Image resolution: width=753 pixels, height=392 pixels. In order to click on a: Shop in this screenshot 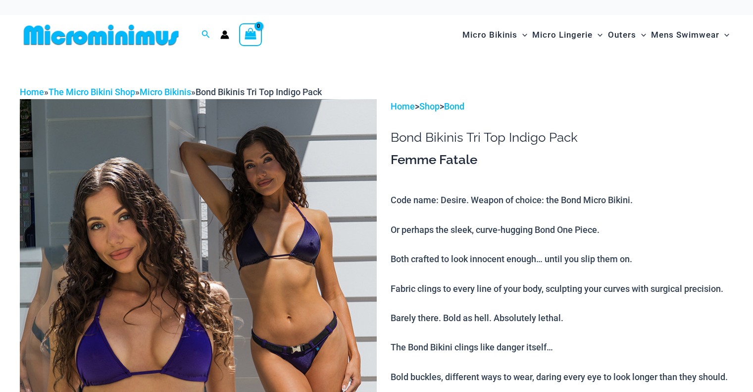, I will do `click(429, 106)`.